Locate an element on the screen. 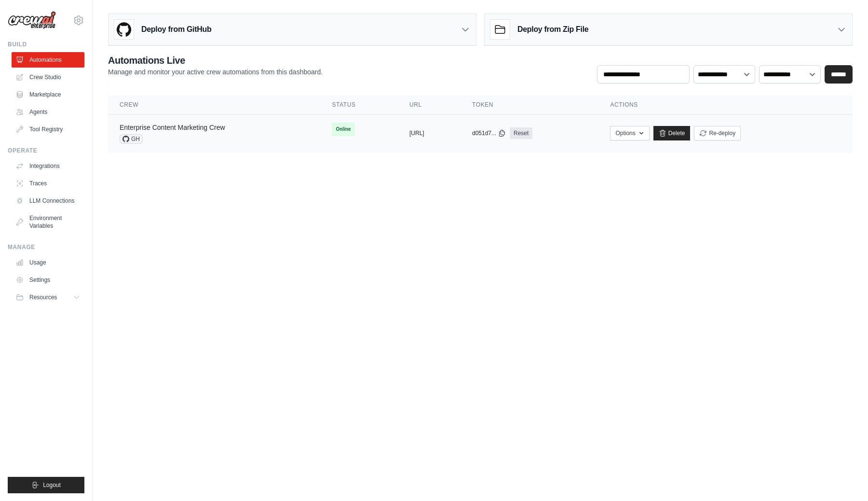  th: Crew is located at coordinates (214, 105).